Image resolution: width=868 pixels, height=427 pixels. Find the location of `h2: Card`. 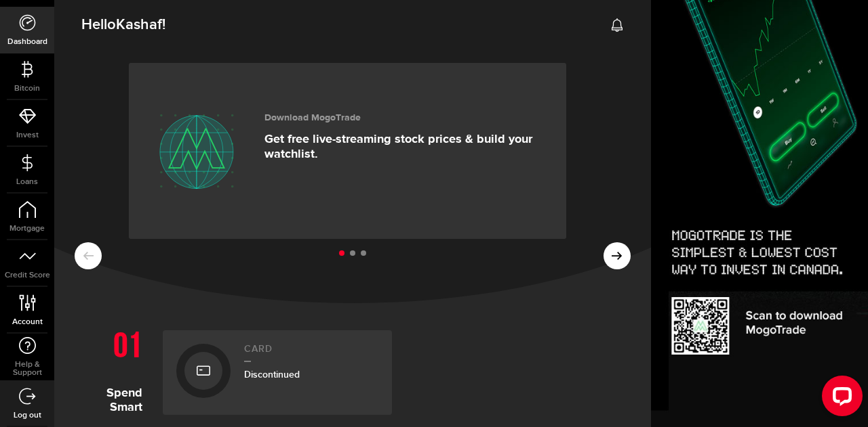

h2: Card is located at coordinates (311, 353).